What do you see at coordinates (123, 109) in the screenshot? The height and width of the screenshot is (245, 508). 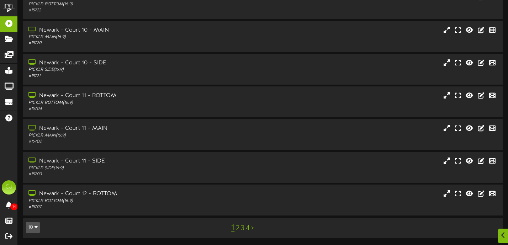 I see `div: # 15704` at bounding box center [123, 109].